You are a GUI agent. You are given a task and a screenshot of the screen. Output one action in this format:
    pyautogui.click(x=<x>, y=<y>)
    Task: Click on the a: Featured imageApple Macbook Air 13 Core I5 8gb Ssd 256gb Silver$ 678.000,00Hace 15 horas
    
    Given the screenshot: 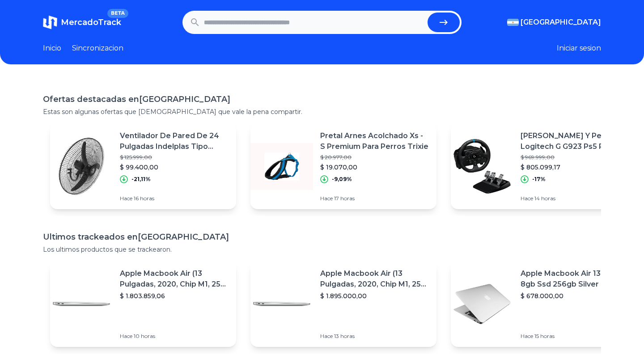 What is the action you would take?
    pyautogui.click(x=544, y=304)
    